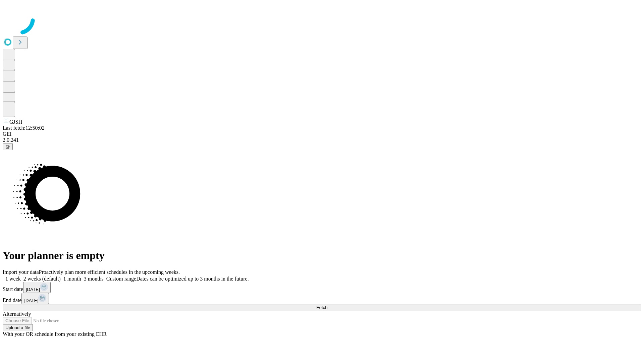 The image size is (644, 362). Describe the element at coordinates (322, 140) in the screenshot. I see `div: 2.0.241` at that location.